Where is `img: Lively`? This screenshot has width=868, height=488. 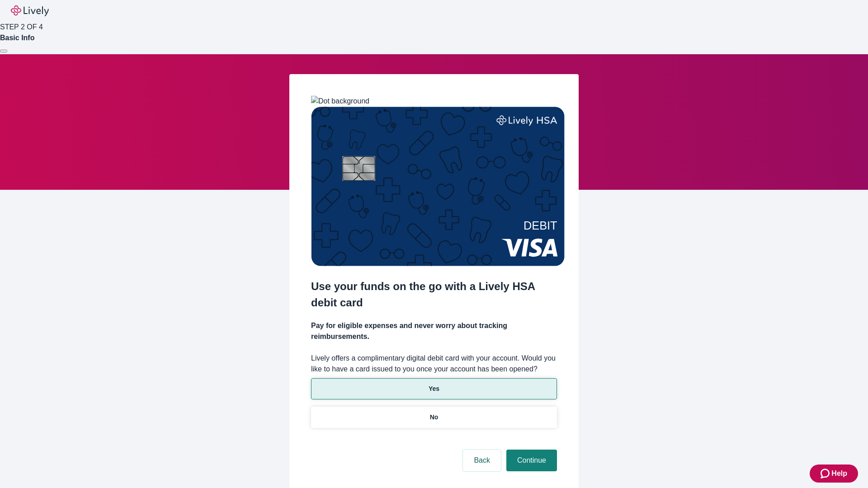 img: Lively is located at coordinates (30, 10).